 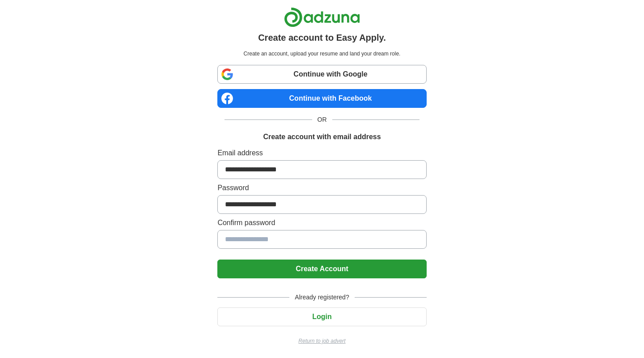 What do you see at coordinates (322, 269) in the screenshot?
I see `button: Create Account` at bounding box center [322, 269].